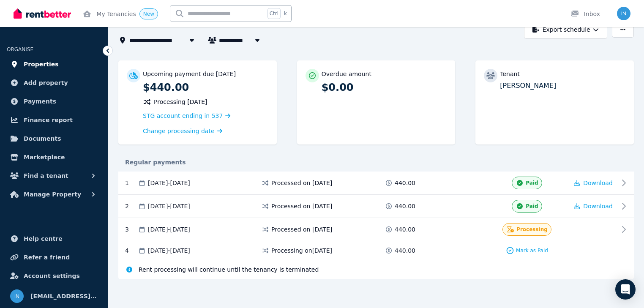  Describe the element at coordinates (44, 157) in the screenshot. I see `span: Marketplace` at that location.